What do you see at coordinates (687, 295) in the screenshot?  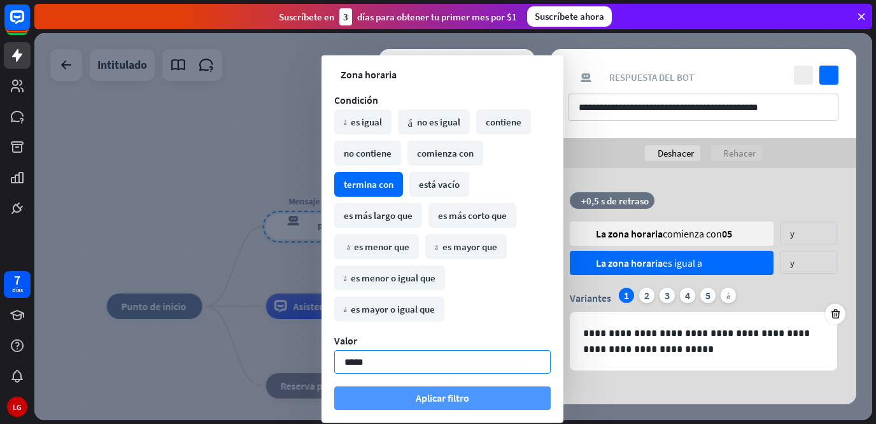 I see `font: 4` at bounding box center [687, 295].